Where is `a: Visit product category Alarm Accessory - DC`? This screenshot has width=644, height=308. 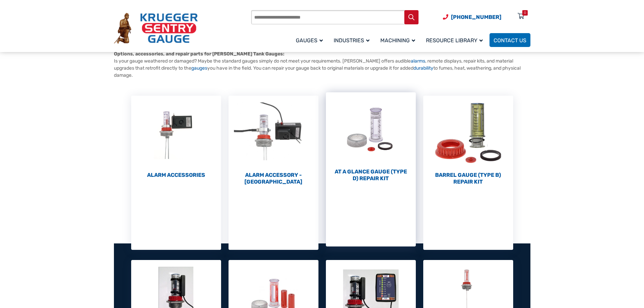
a: Visit product category Alarm Accessory - DC is located at coordinates (274, 140).